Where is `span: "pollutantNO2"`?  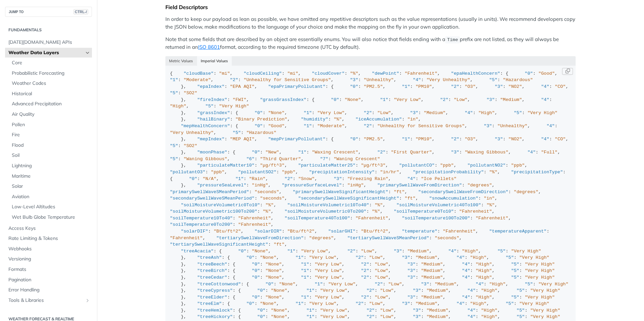 span: "pollutantNO2" is located at coordinates (486, 165).